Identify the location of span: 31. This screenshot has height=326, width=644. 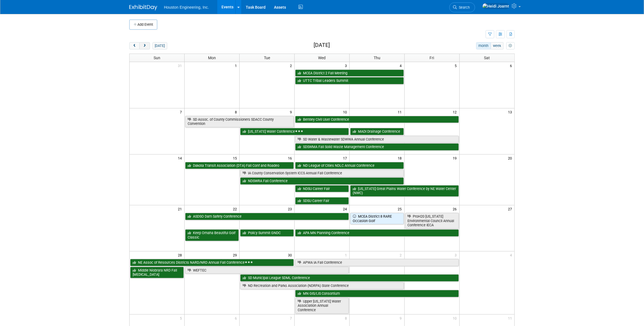
(181, 65).